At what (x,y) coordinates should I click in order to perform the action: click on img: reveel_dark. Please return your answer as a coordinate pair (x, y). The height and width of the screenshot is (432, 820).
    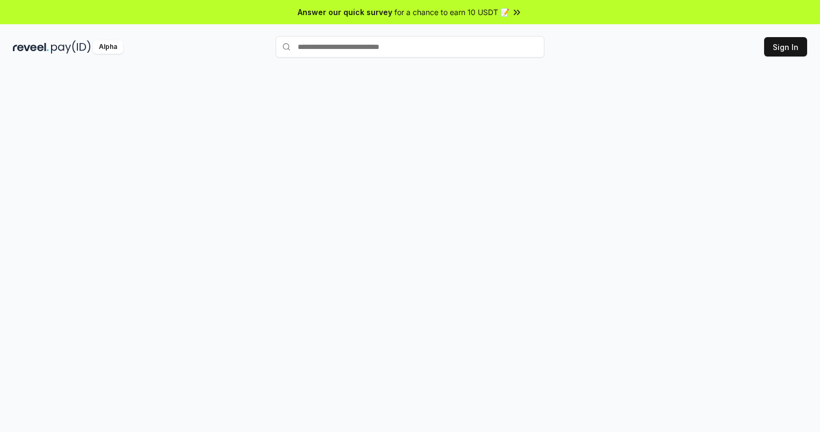
    Looking at the image, I should click on (31, 47).